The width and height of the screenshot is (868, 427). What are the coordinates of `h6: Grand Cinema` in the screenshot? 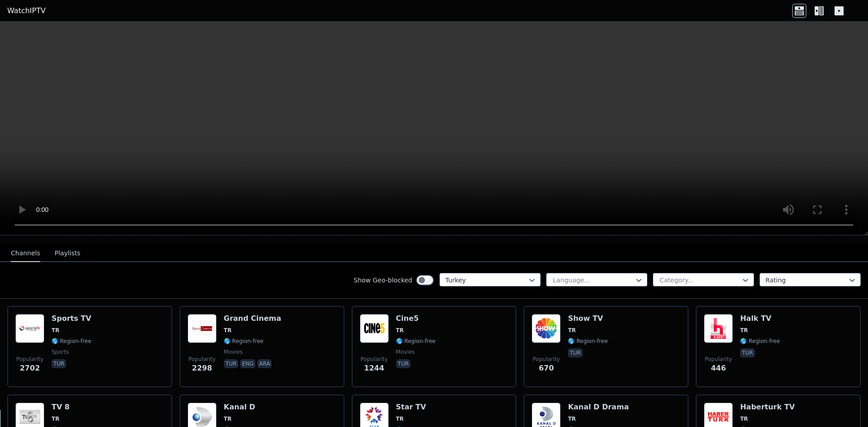 It's located at (252, 319).